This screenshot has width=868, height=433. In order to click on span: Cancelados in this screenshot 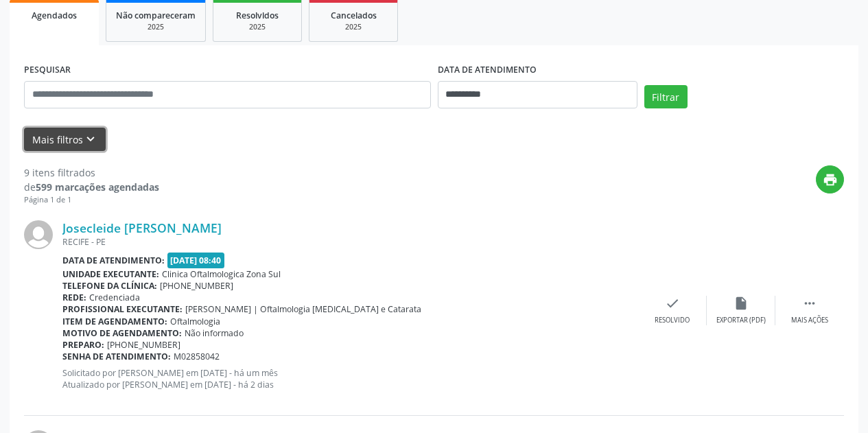, I will do `click(354, 15)`.